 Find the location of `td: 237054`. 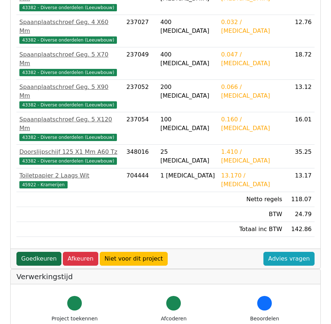

td: 237054 is located at coordinates (140, 128).